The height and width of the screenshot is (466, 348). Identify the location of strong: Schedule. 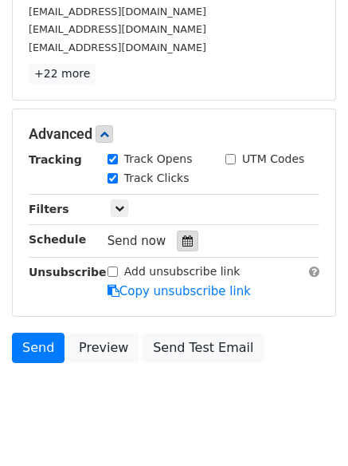
(57, 239).